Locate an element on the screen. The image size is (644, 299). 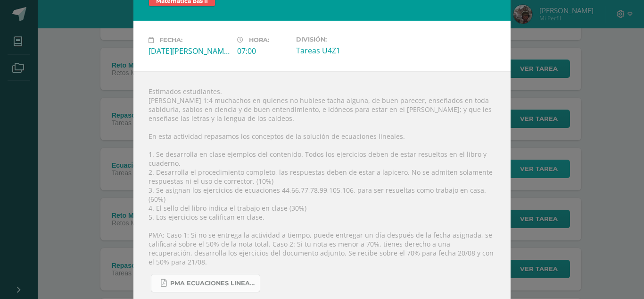
span: PMA Ecuaciones lineales 2.pdf is located at coordinates (212, 283).